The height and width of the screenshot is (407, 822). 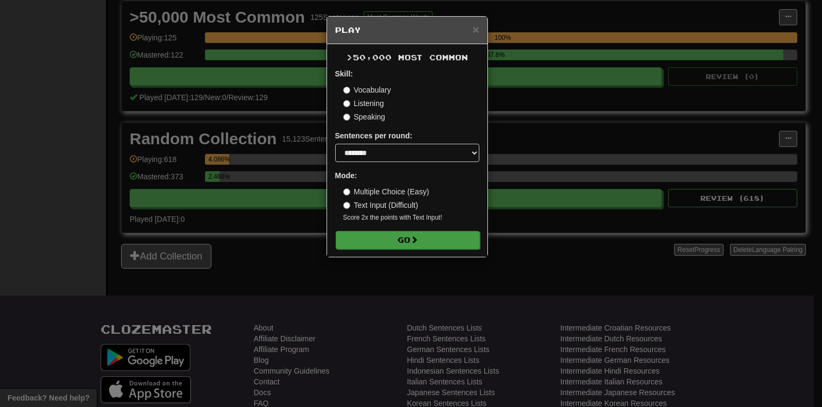 I want to click on input: Listening, so click(x=346, y=103).